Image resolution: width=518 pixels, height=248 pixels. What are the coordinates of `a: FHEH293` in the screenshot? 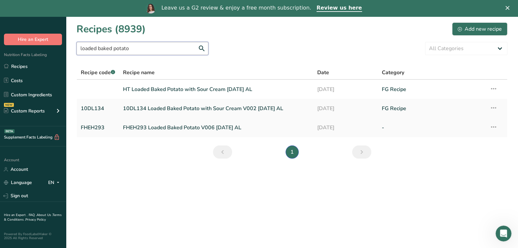 It's located at (98, 128).